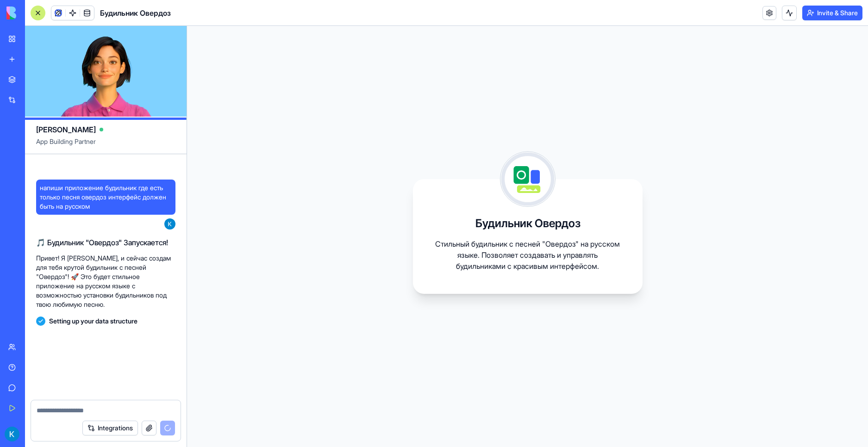  I want to click on h3: Будильник Овердоз, so click(527, 224).